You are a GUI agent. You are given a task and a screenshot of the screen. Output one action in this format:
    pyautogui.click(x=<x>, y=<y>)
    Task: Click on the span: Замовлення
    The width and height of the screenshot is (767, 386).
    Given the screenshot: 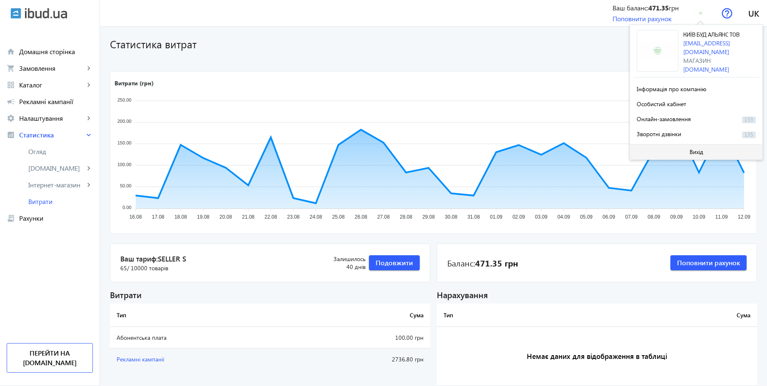 What is the action you would take?
    pyautogui.click(x=52, y=68)
    